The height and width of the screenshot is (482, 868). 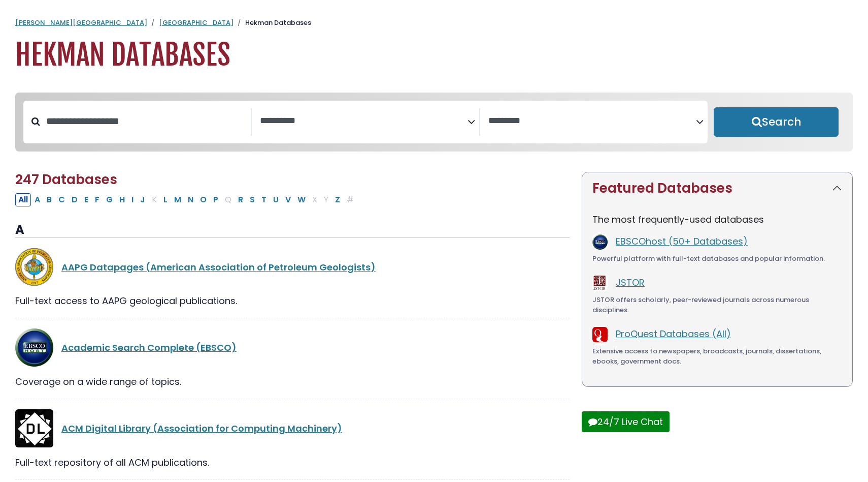 What do you see at coordinates (74, 200) in the screenshot?
I see `button: Filter Results D` at bounding box center [74, 200].